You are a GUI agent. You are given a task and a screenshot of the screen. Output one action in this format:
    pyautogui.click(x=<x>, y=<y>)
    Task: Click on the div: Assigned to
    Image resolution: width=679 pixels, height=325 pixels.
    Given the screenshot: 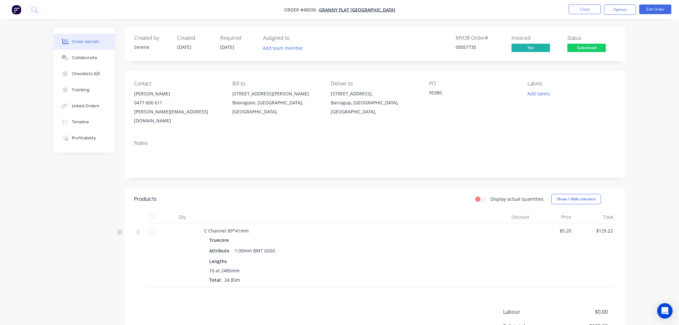 What is the action you would take?
    pyautogui.click(x=295, y=38)
    